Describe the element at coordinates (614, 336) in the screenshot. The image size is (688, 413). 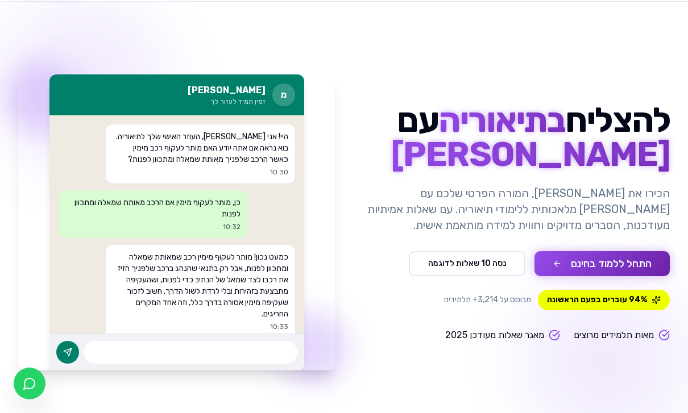
I see `span: מאות תלמידים מרוצים` at that location.